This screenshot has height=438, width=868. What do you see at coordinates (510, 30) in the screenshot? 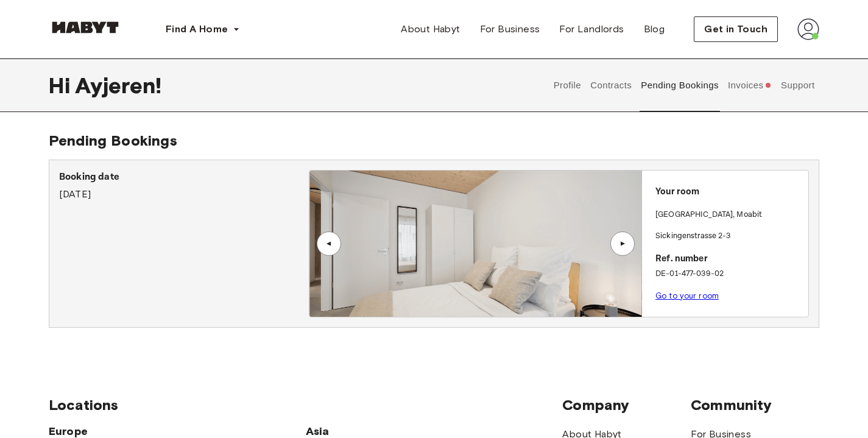
I see `a: For Business` at bounding box center [510, 30].